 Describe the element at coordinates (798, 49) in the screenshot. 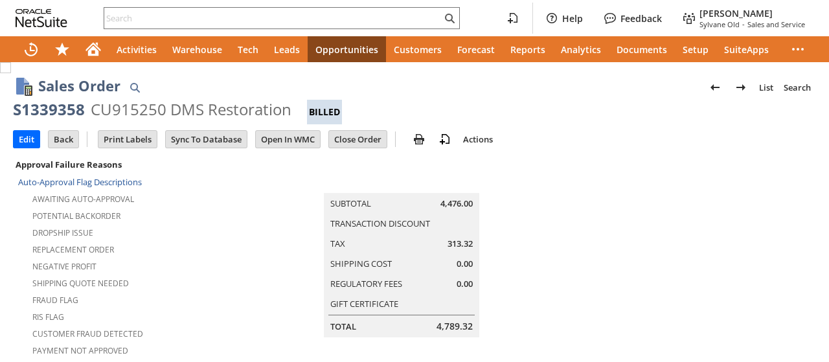

I see `div: More menus` at that location.